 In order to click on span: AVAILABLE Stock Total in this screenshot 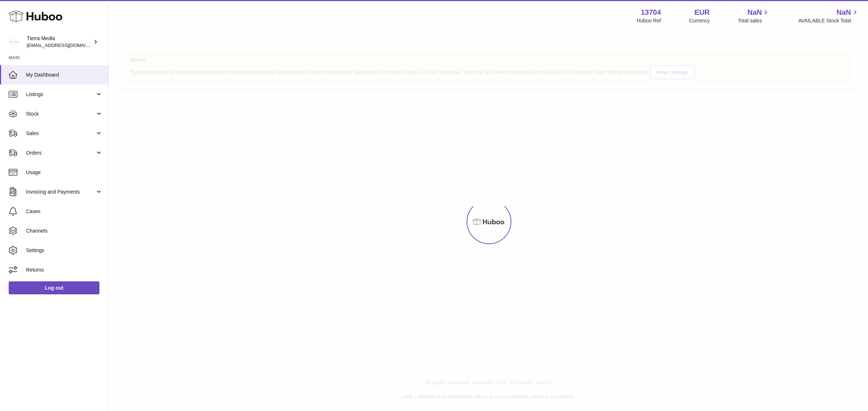, I will do `click(829, 20)`.